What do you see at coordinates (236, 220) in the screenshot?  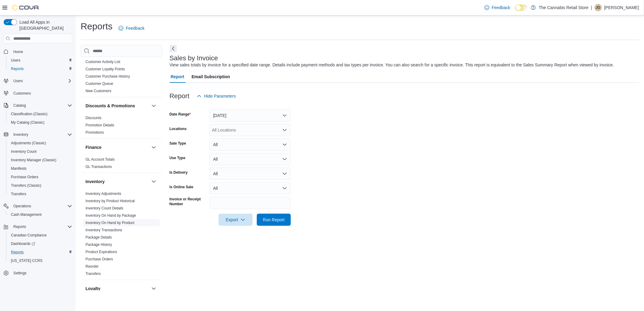 I see `button: Export` at bounding box center [236, 220].